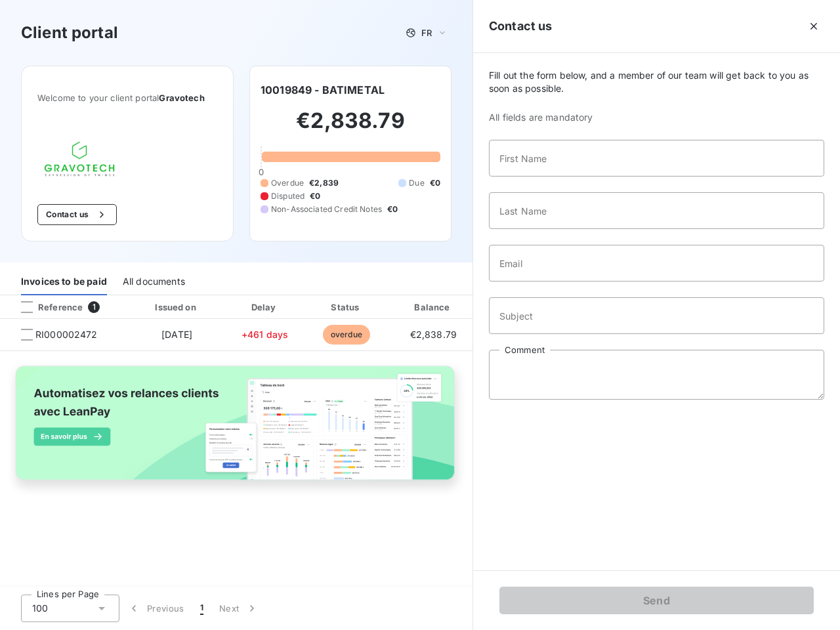 This screenshot has height=630, width=840. What do you see at coordinates (70, 33) in the screenshot?
I see `h3: Client portal` at bounding box center [70, 33].